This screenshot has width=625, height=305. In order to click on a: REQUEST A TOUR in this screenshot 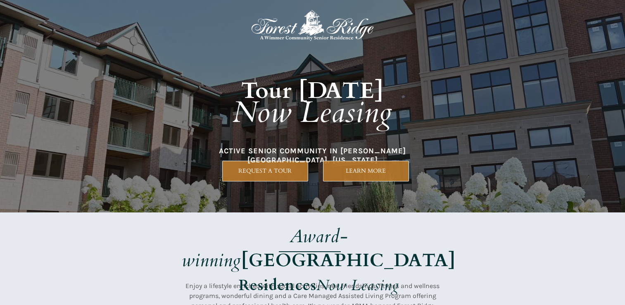, I will do `click(265, 171)`.